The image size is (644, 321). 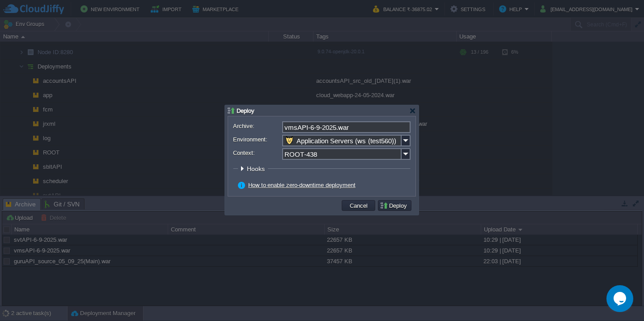 What do you see at coordinates (302, 185) in the screenshot?
I see `a: How to enable zero-downtime deployment` at bounding box center [302, 185].